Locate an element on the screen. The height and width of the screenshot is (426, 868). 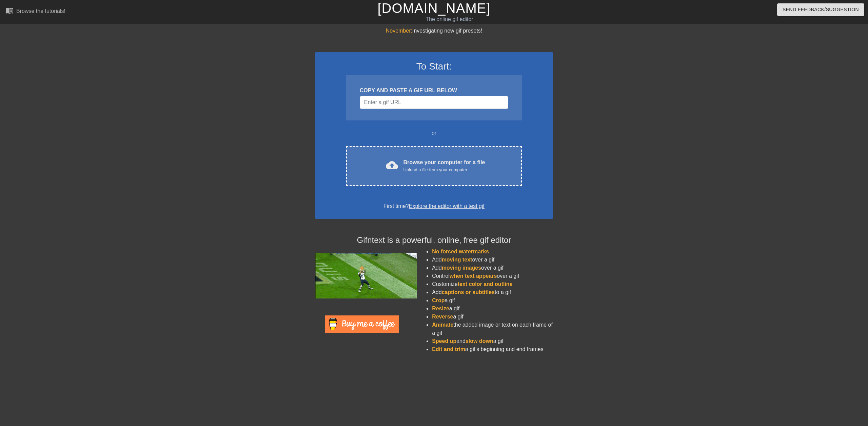
div: COPY AND PASTE A GIF URL BELOW is located at coordinates (434, 91).